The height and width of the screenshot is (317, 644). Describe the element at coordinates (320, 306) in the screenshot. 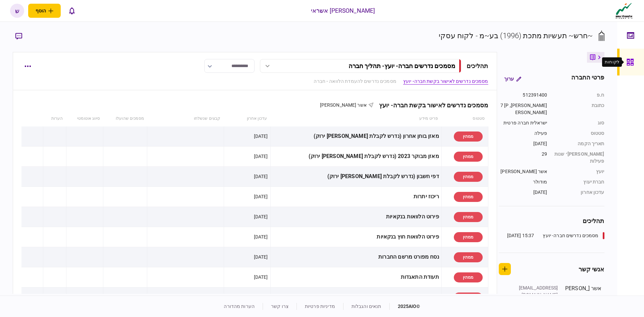

I see `a: מדיניות פרטיות` at that location.